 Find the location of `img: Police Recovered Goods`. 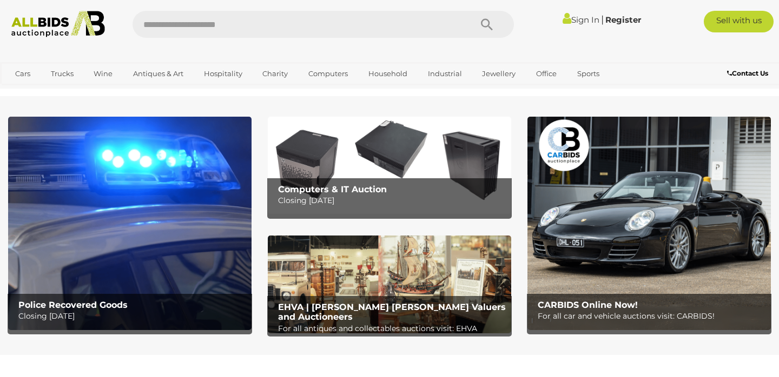

img: Police Recovered Goods is located at coordinates (130, 223).